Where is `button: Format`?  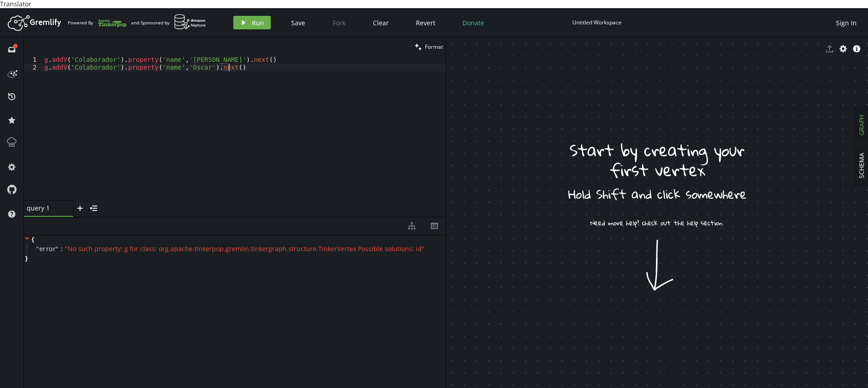 button: Format is located at coordinates (429, 47).